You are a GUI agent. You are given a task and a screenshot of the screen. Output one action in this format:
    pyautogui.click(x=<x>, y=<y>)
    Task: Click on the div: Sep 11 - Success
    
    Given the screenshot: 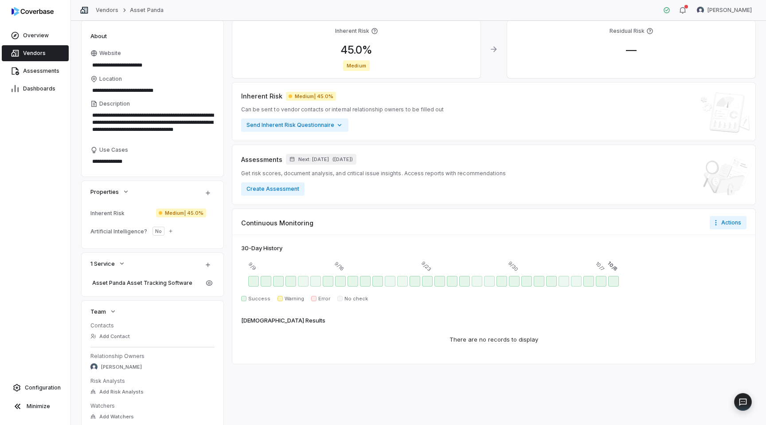 What is the action you would take?
    pyautogui.click(x=278, y=281)
    